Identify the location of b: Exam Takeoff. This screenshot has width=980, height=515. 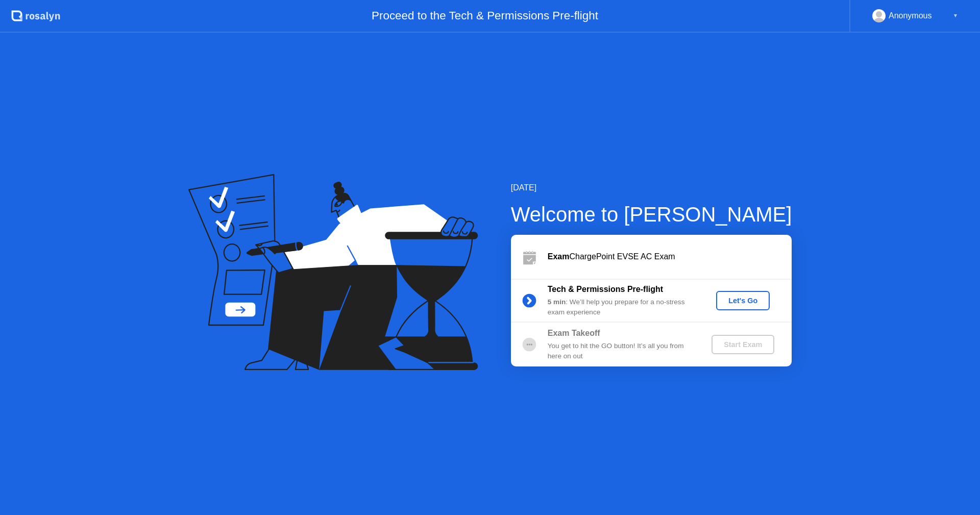
(574, 332).